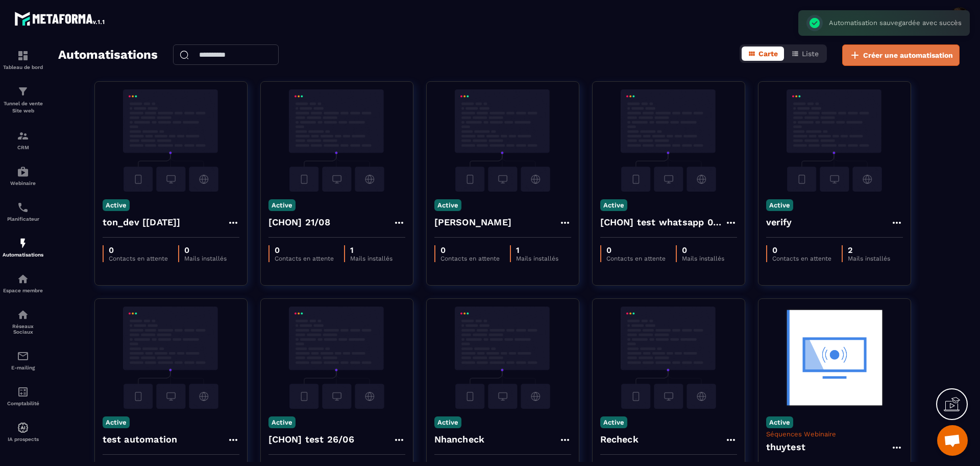 Image resolution: width=980 pixels, height=466 pixels. I want to click on p: 2, so click(869, 250).